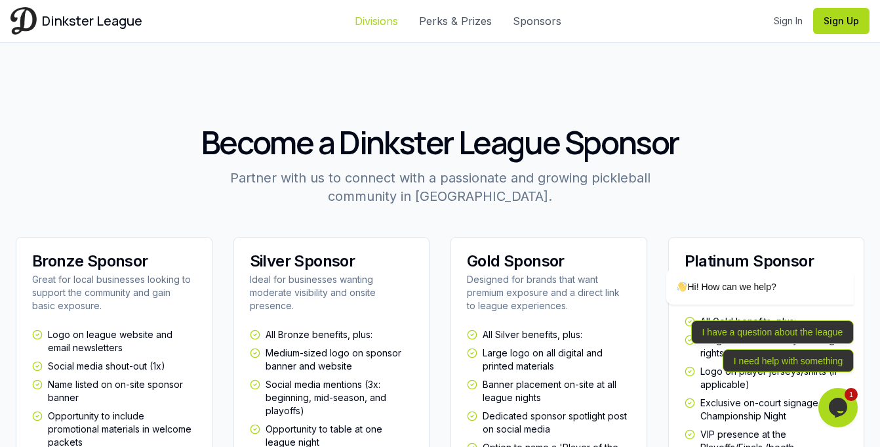  Describe the element at coordinates (58, 136) in the screenshot. I see `img: :wave:` at that location.